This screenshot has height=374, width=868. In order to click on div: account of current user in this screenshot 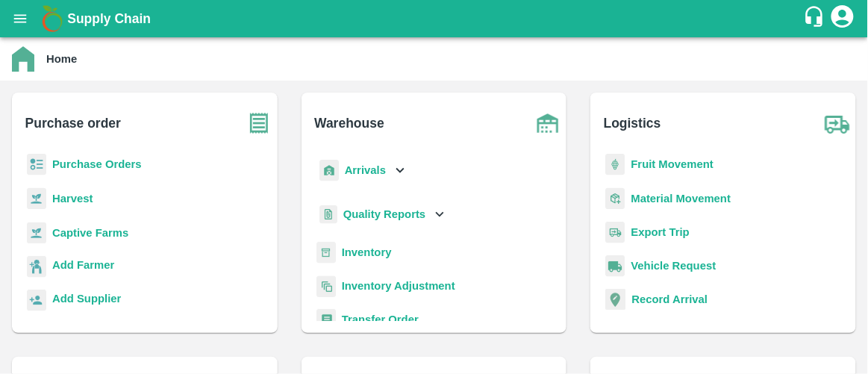, I will do `click(843, 19)`.